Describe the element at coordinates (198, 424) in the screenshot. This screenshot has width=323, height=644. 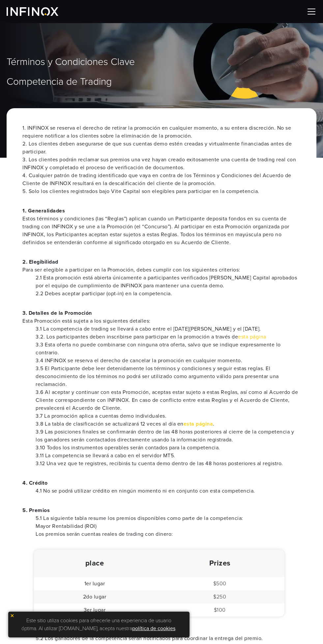
I see `strong: esta página` at that location.